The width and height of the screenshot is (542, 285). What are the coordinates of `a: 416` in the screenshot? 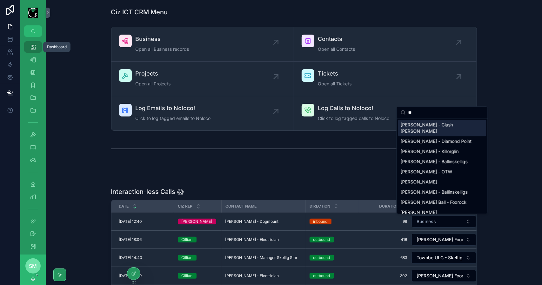 It's located at (385, 240).